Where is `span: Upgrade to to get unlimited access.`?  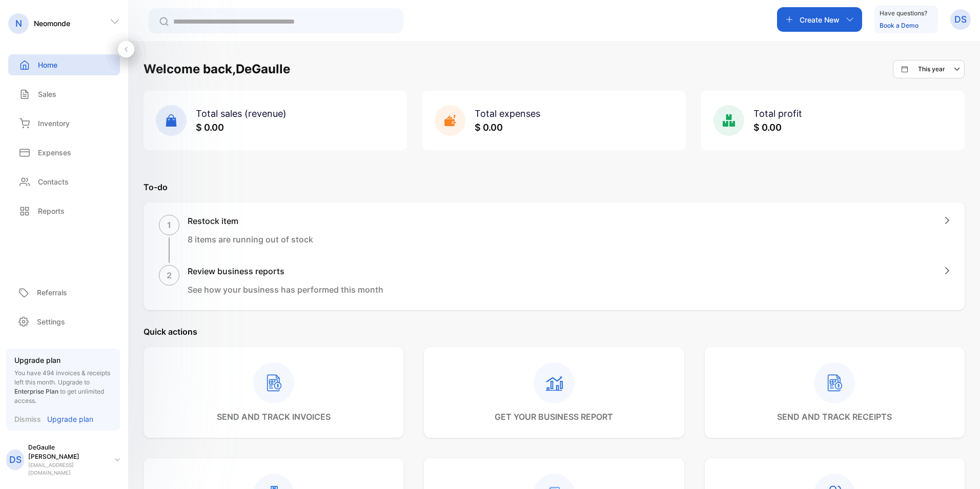
span: Upgrade to to get unlimited access. is located at coordinates (59, 391).